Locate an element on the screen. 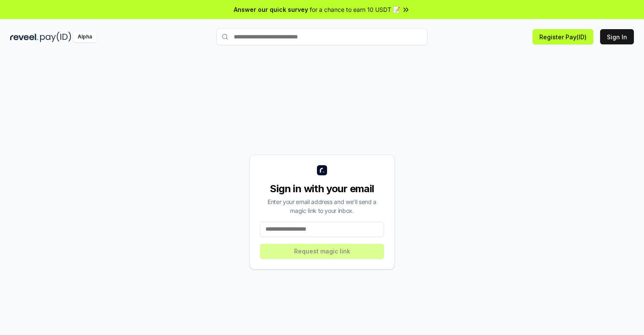  span: Answer our quick survey is located at coordinates (271, 9).